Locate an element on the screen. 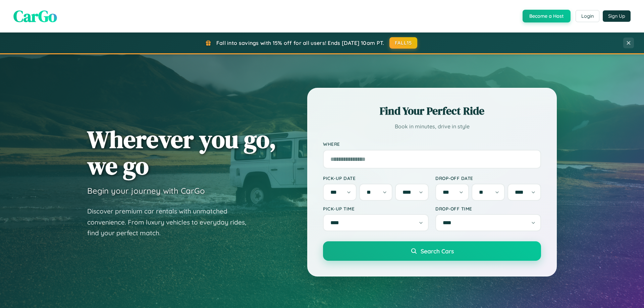 The image size is (644, 308). span: Search Cars is located at coordinates (438, 251).